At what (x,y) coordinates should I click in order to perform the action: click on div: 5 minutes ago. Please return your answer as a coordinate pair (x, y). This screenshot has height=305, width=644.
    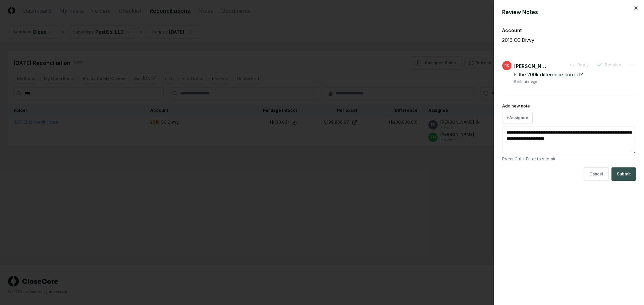
    Looking at the image, I should click on (526, 81).